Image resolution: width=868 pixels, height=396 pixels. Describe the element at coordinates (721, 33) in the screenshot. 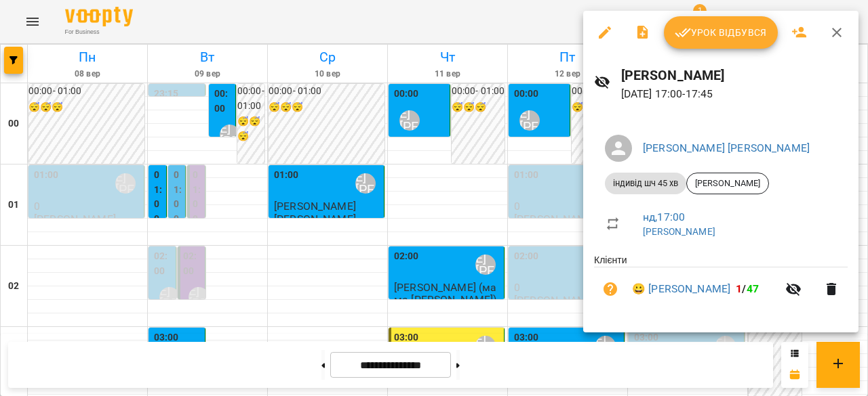

I see `button: Урок відбувся` at that location.